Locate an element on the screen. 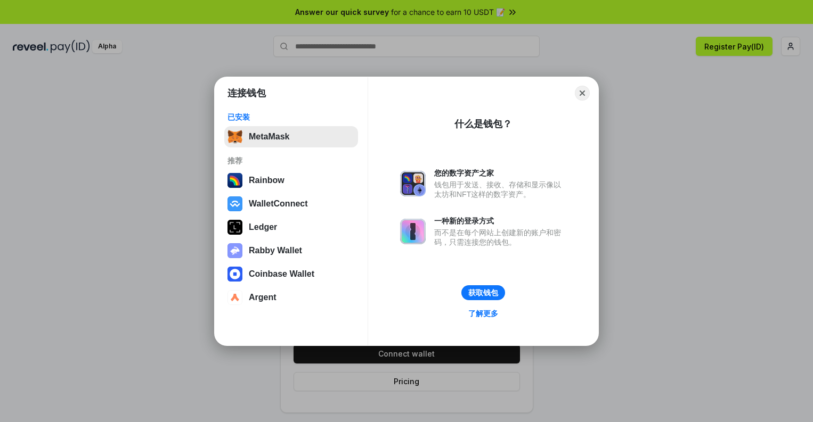 This screenshot has height=422, width=813. div: 了解更多 is located at coordinates (483, 314).